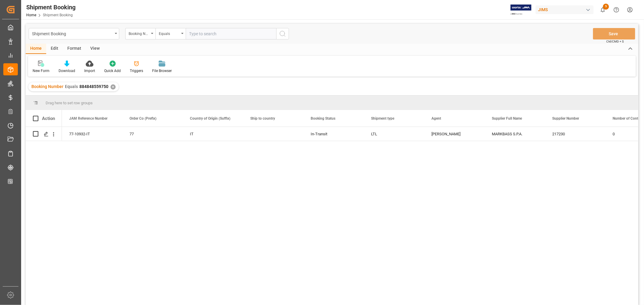  What do you see at coordinates (162, 71) in the screenshot?
I see `div: File Browser` at bounding box center [162, 71].